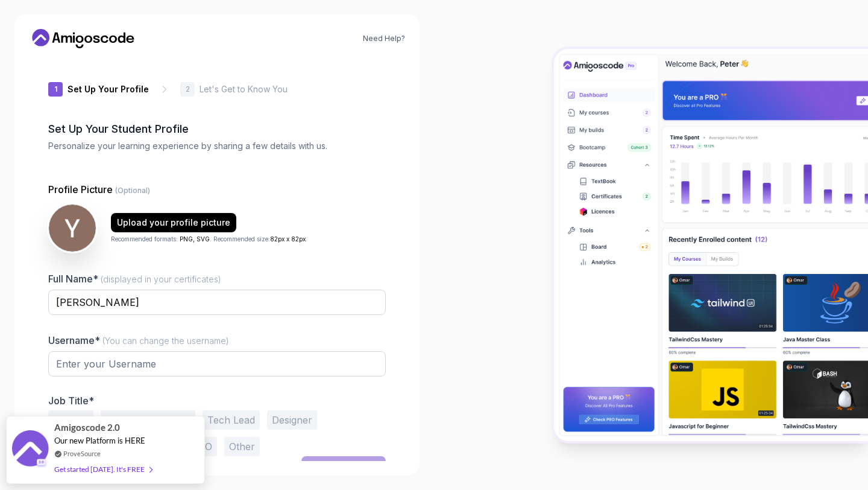 The image size is (868, 490). Describe the element at coordinates (711, 245) in the screenshot. I see `img: Amigoscode Dashboard` at that location.